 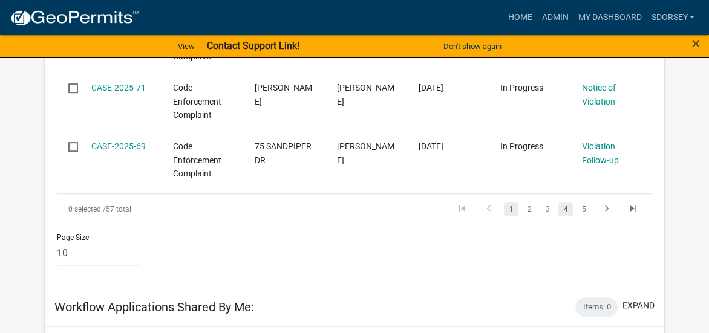 What do you see at coordinates (472, 46) in the screenshot?
I see `button: Don't show again` at bounding box center [472, 46].